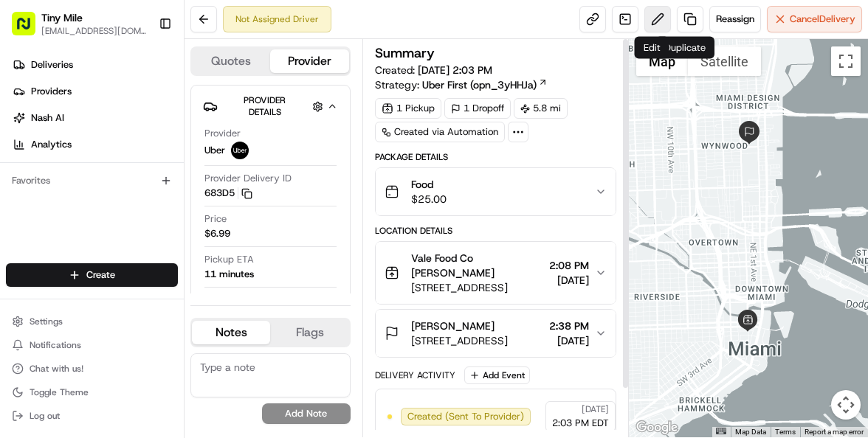 Image resolution: width=868 pixels, height=438 pixels. What do you see at coordinates (141, 334) in the screenshot?
I see `a: Powered byPylon` at bounding box center [141, 334].